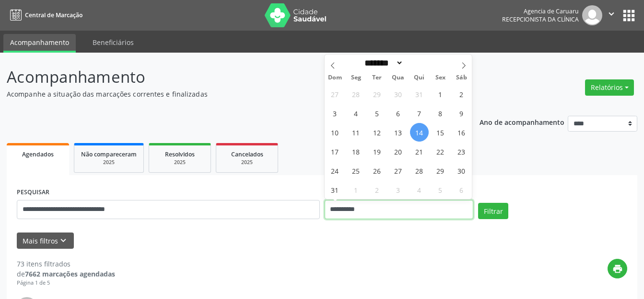 The height and width of the screenshot is (299, 644). I want to click on span: Qui, so click(419, 78).